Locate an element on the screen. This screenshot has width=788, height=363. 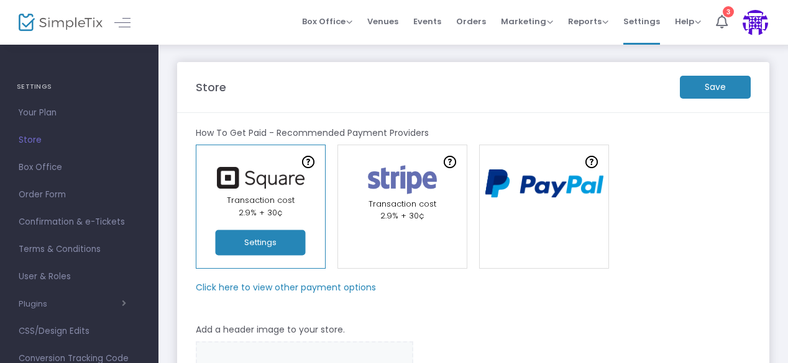
img: PayPal Logo is located at coordinates (544, 184).